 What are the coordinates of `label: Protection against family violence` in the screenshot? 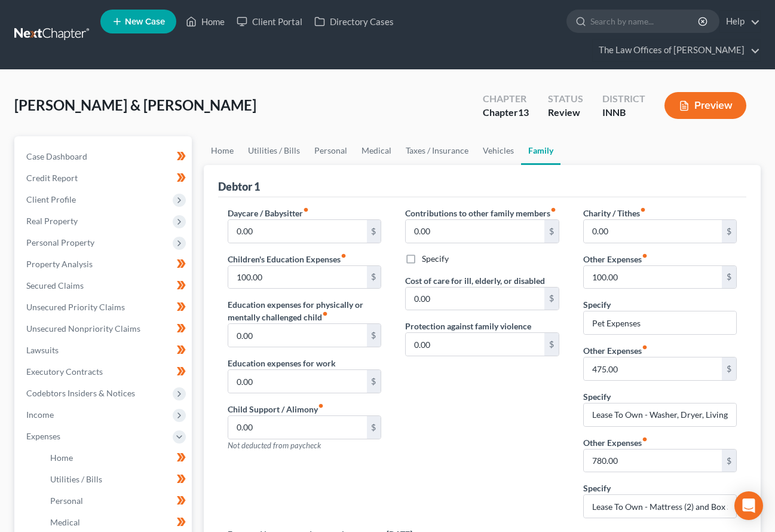 It's located at (468, 326).